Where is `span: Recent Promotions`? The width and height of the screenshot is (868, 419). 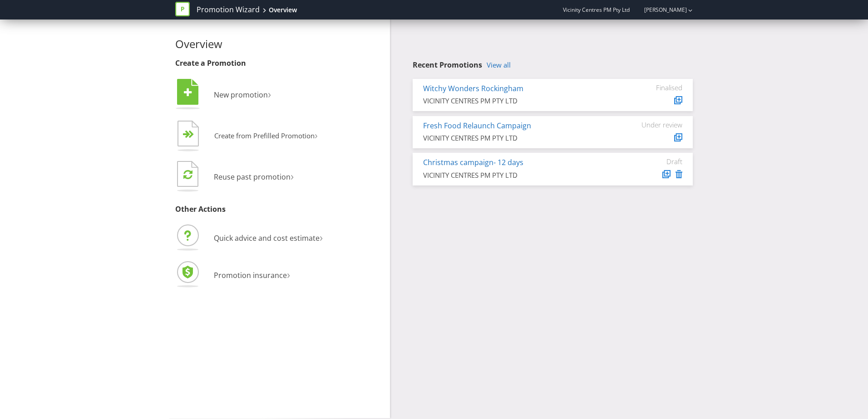
span: Recent Promotions is located at coordinates (447, 65).